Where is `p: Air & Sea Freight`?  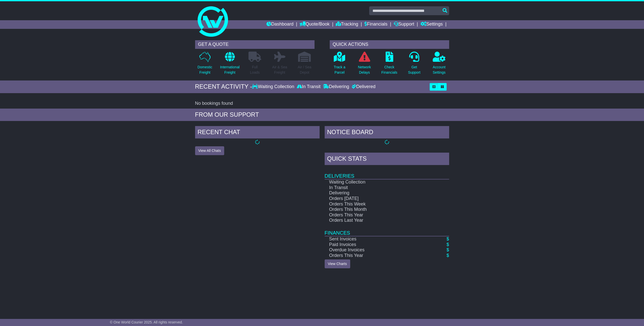
p: Air & Sea Freight is located at coordinates (280, 70).